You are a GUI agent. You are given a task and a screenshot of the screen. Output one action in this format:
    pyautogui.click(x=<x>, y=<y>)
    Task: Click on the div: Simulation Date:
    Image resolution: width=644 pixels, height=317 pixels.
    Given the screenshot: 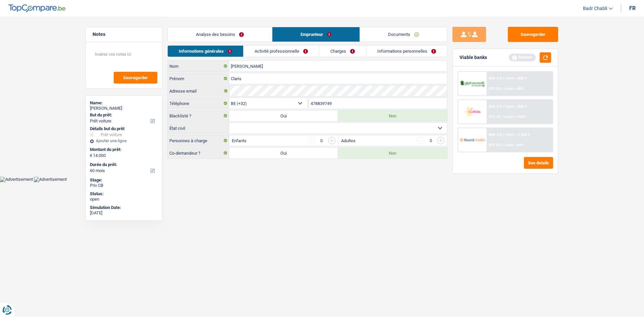 What is the action you would take?
    pyautogui.click(x=124, y=208)
    